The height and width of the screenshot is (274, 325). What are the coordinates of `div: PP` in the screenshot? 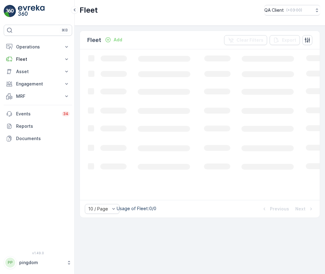 It's located at (10, 263).